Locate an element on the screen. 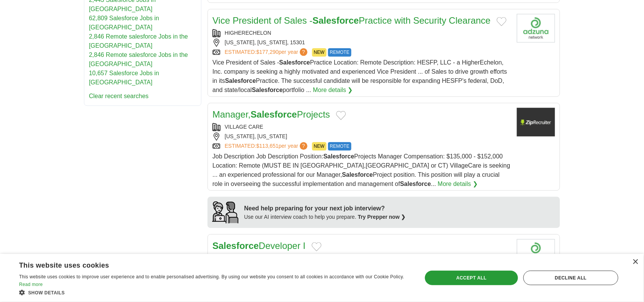 The width and height of the screenshot is (644, 302). a: SalesforceDeveloper I is located at coordinates (259, 245).